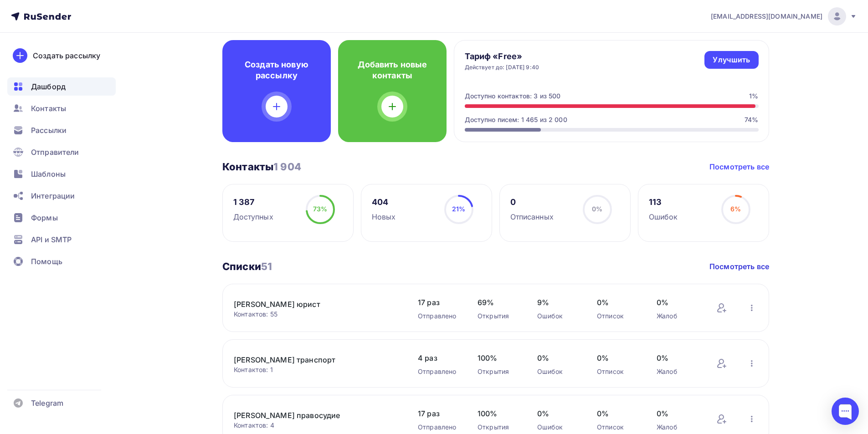 This screenshot has width=868, height=434. Describe the element at coordinates (287, 167) in the screenshot. I see `span: 1 904` at that location.